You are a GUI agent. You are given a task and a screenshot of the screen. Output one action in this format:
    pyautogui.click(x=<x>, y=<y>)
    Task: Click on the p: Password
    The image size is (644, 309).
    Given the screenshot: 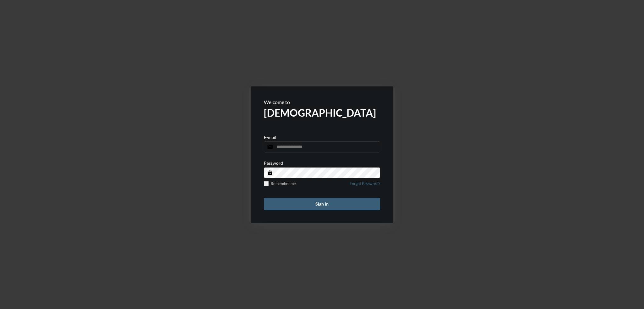 What is the action you would take?
    pyautogui.click(x=273, y=163)
    